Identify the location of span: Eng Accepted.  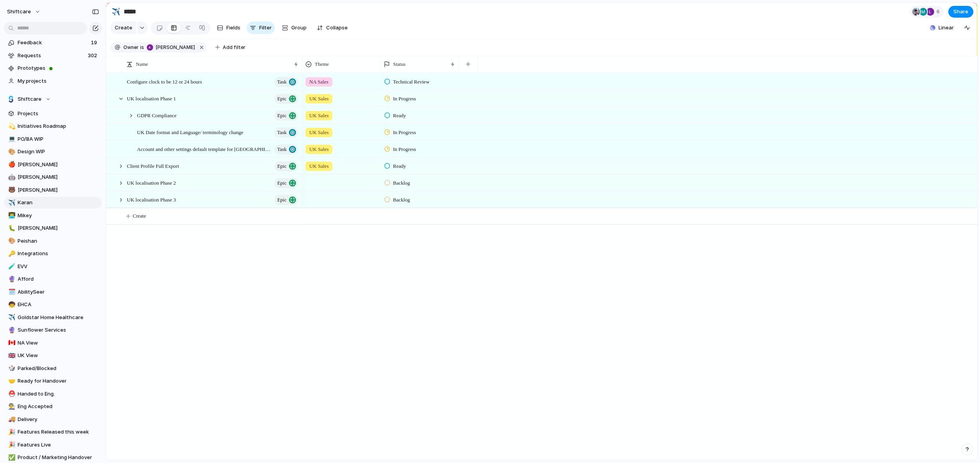
(58, 407).